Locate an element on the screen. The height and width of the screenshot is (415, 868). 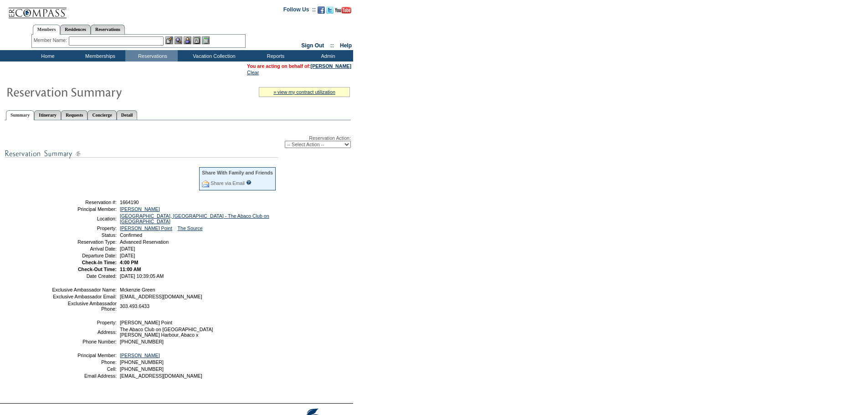
span: Advanced Reservation is located at coordinates (144, 242).